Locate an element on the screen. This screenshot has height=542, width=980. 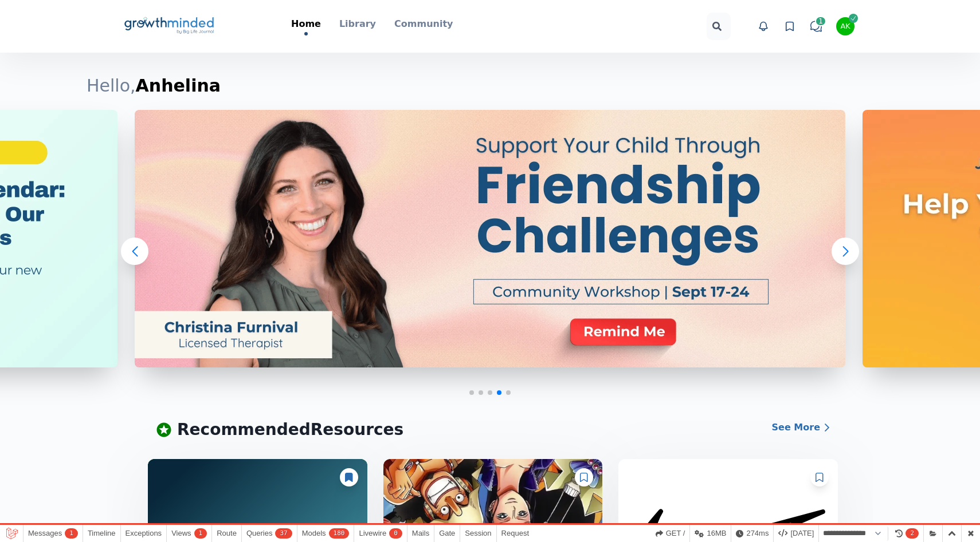
span: Anhelina is located at coordinates (178, 85).